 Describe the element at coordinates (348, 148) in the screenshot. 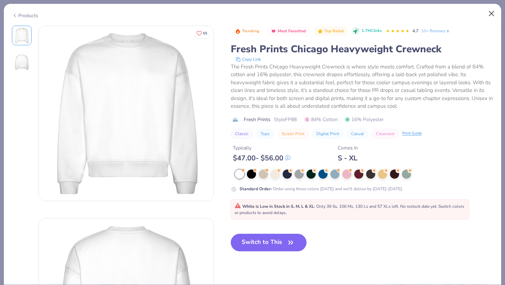

I see `div: Comes In` at that location.